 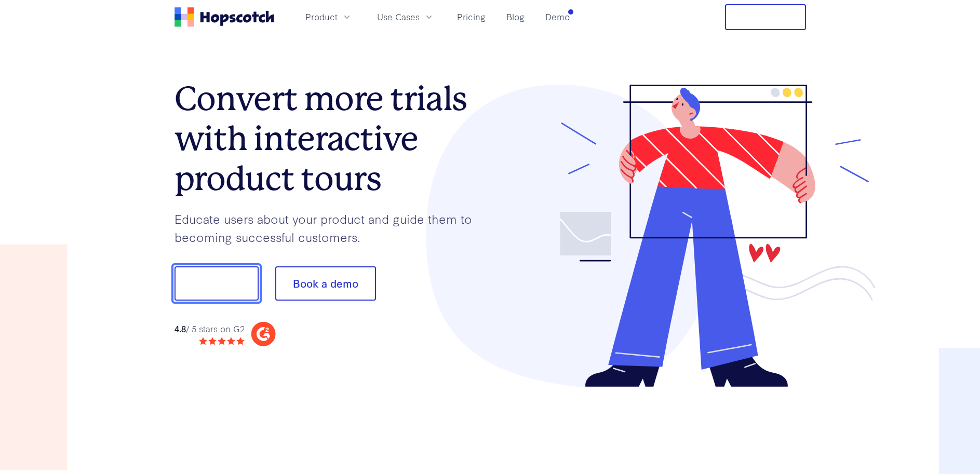 What do you see at coordinates (471, 17) in the screenshot?
I see `a: Pricing` at bounding box center [471, 17].